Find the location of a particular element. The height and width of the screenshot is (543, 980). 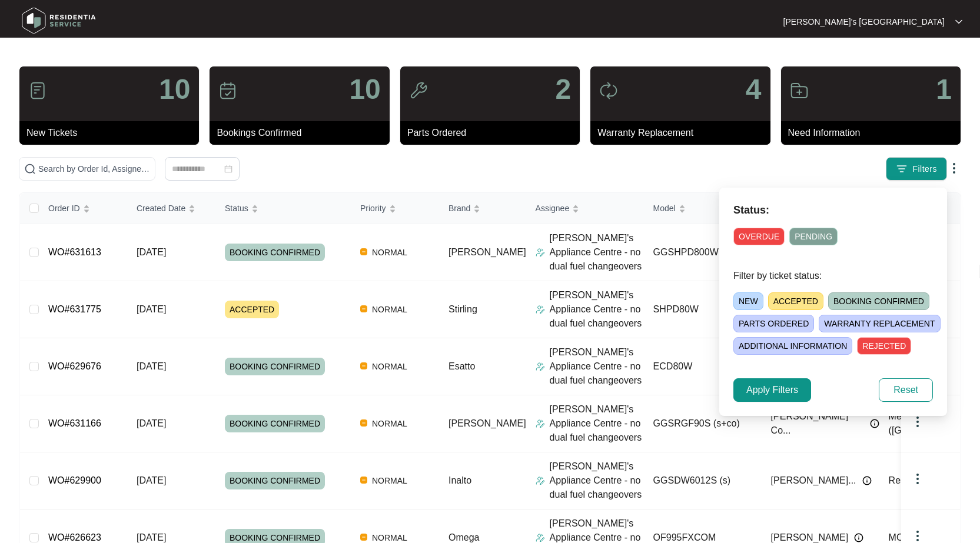

p: Warranty Replacement is located at coordinates (684, 133).